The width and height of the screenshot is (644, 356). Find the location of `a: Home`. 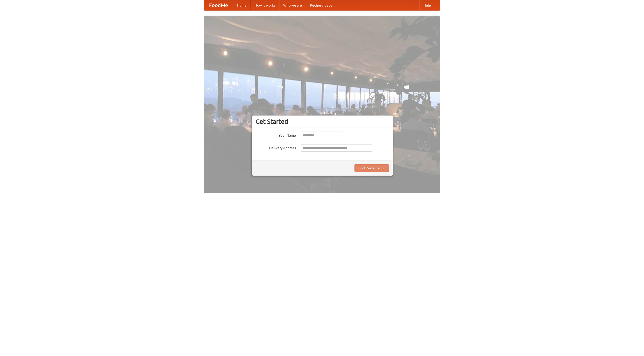

a: Home is located at coordinates (242, 5).